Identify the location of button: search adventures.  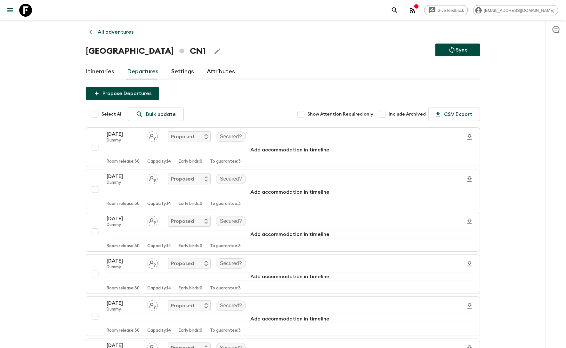
(394, 10).